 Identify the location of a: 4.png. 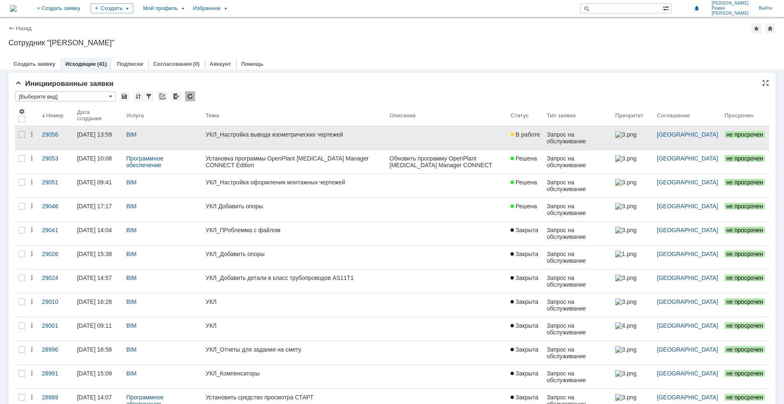
(633, 329).